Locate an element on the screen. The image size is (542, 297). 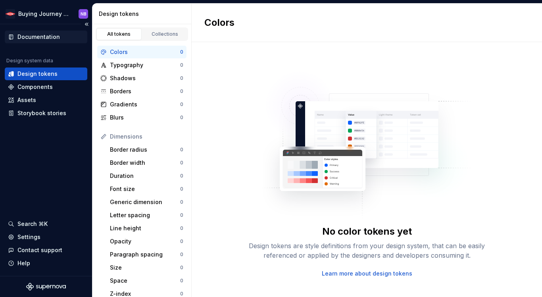
div: Duration is located at coordinates (145, 176).